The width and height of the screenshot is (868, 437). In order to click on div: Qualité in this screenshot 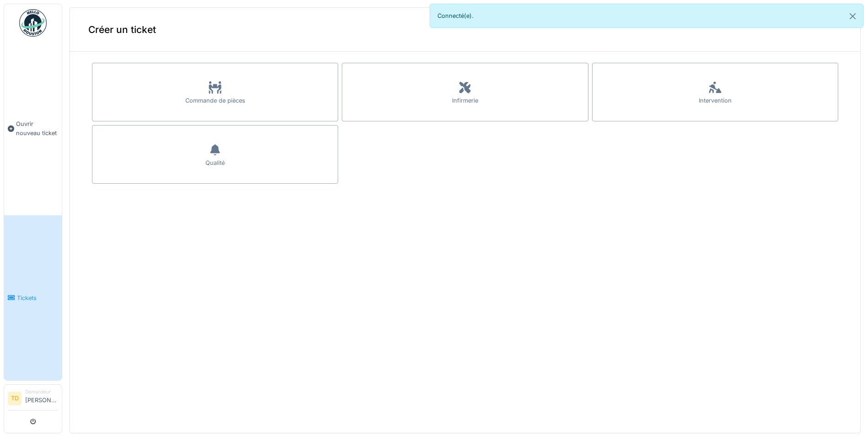, I will do `click(215, 163)`.